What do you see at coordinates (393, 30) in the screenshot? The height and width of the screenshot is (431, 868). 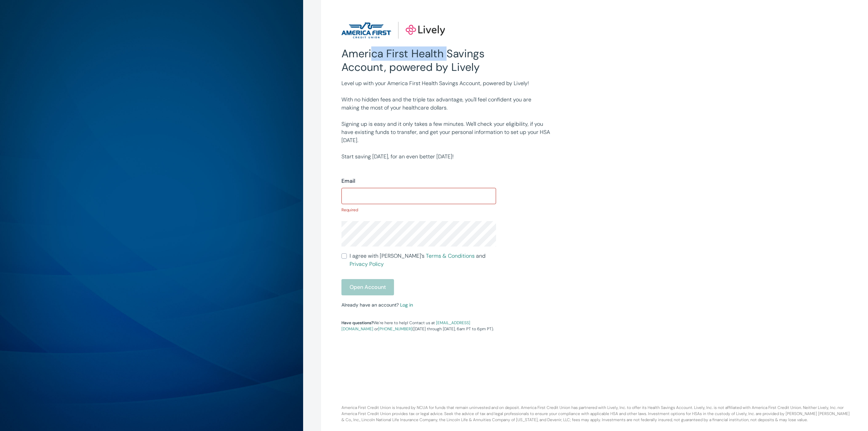 I see `img: Lively` at bounding box center [393, 30].